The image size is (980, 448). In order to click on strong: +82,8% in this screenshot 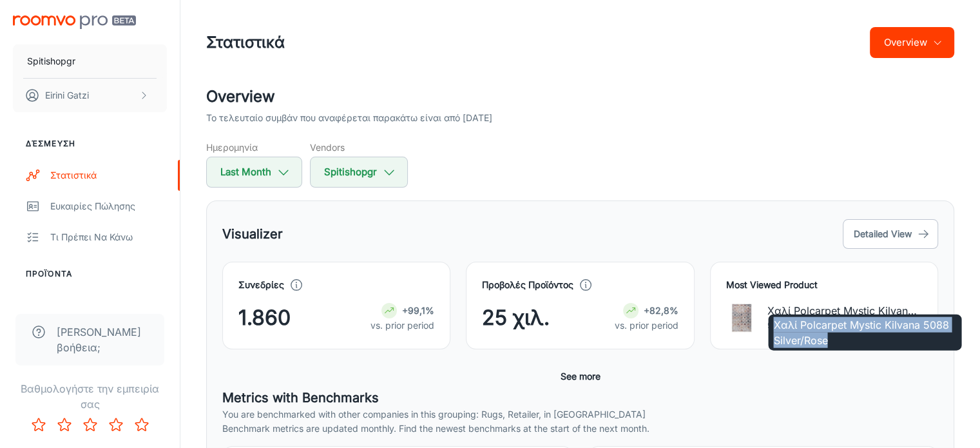, I will do `click(661, 310)`.